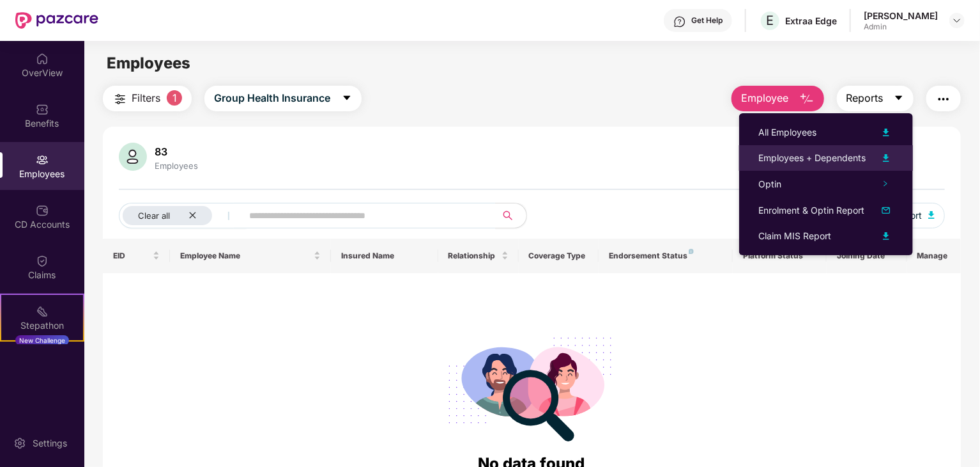 The height and width of the screenshot is (467, 980). What do you see at coordinates (706, 20) in the screenshot?
I see `div: Get Help` at bounding box center [706, 20].